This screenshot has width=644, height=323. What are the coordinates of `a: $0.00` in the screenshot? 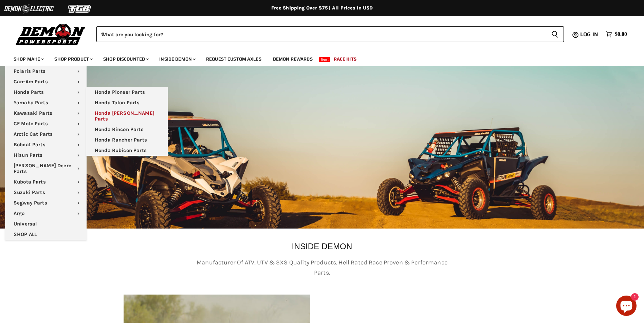 It's located at (616, 34).